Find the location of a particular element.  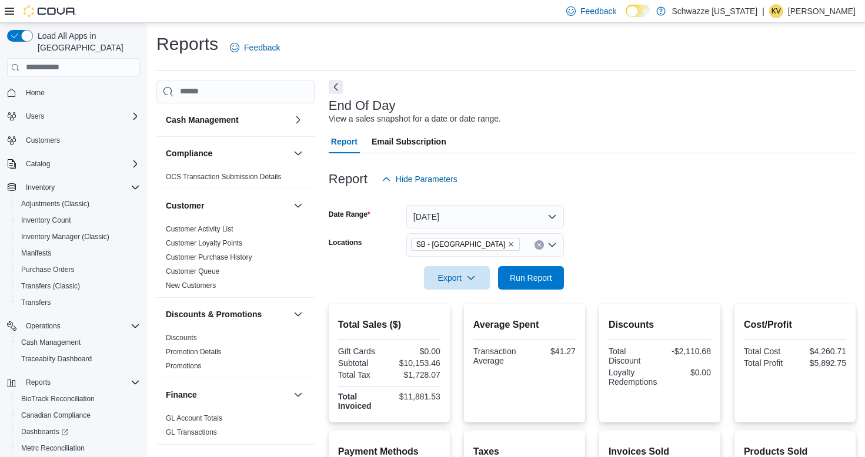

div: -$2,110.68 is located at coordinates (686, 352).